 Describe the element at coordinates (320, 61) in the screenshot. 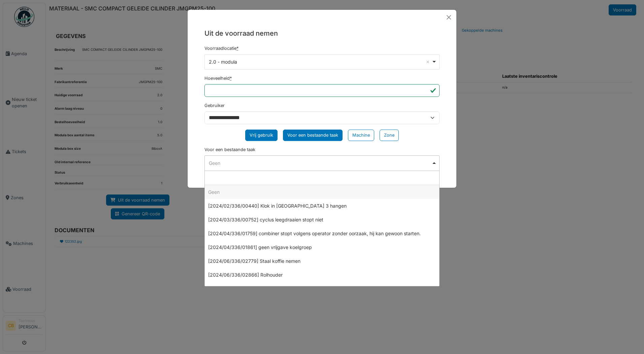

I see `div: 2.0 - modula` at that location.